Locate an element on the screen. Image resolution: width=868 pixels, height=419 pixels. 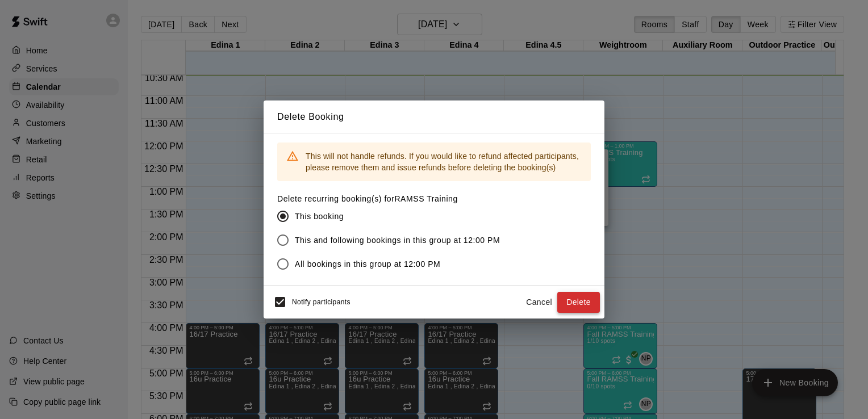
div: This will not handle refunds. If you would like to refund affected participants, please remove th... is located at coordinates (443, 162).